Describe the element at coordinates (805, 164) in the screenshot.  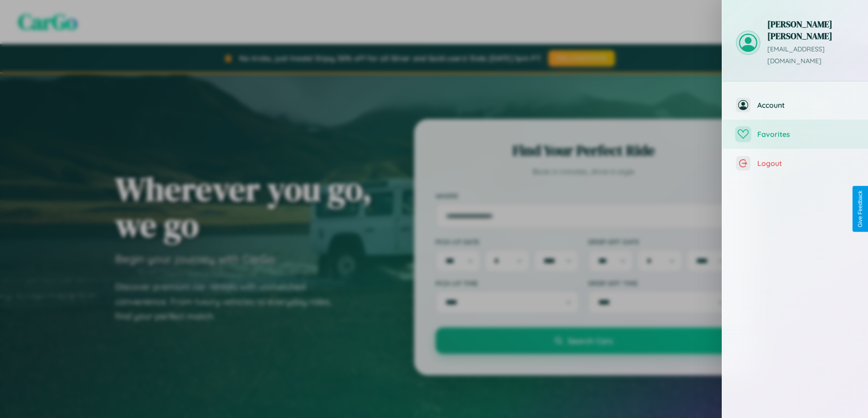
I see `span: Logout` at that location.